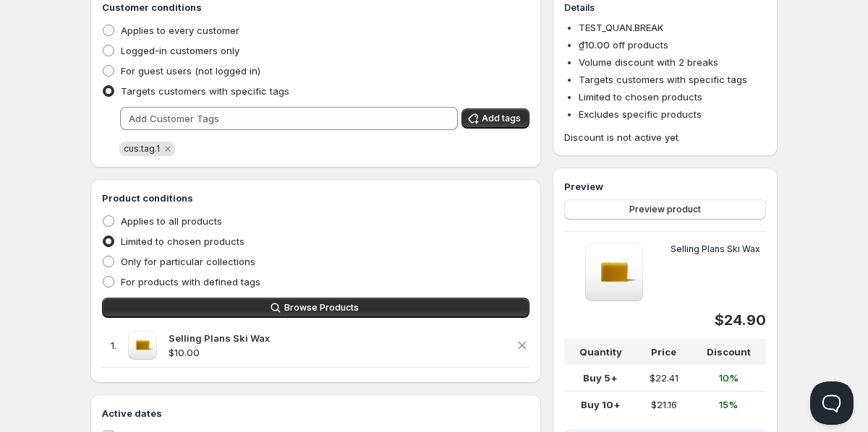 Image resolution: width=868 pixels, height=432 pixels. What do you see at coordinates (188, 261) in the screenshot?
I see `span: Only for particular collections` at bounding box center [188, 261].